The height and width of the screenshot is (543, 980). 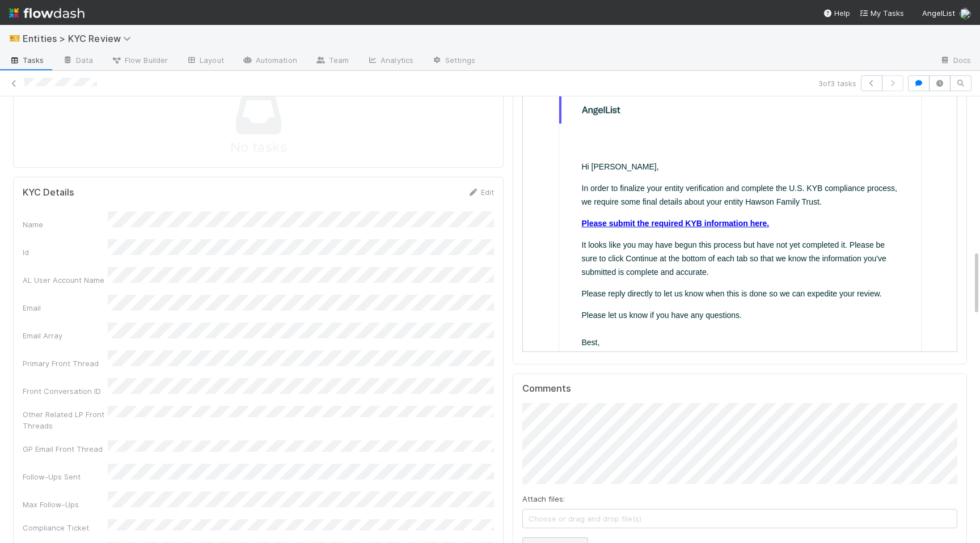 What do you see at coordinates (390, 61) in the screenshot?
I see `a: Analytics` at bounding box center [390, 61].